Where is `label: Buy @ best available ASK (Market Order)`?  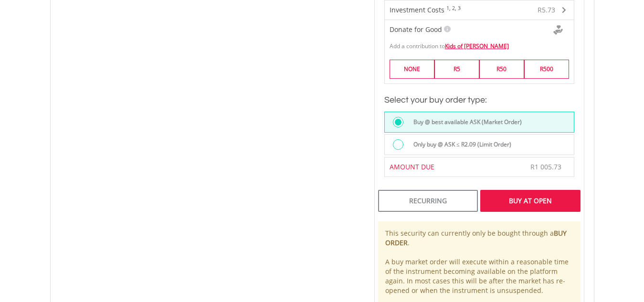
label: Buy @ best available ASK (Market Order) is located at coordinates (465, 122).